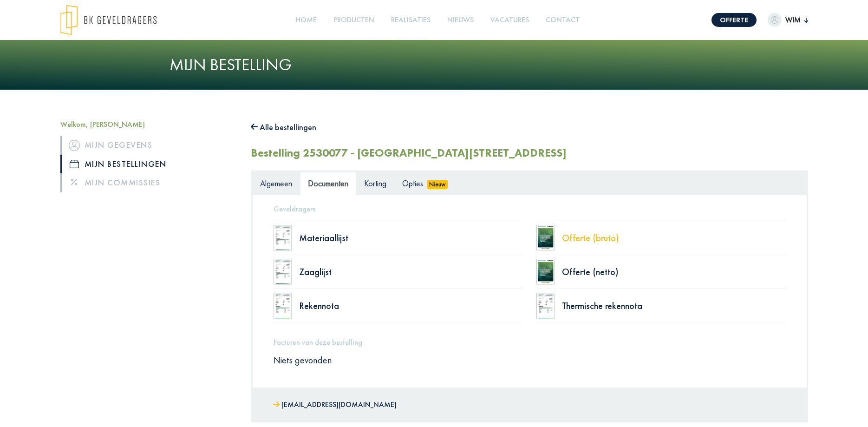 The width and height of the screenshot is (868, 427). Describe the element at coordinates (276, 183) in the screenshot. I see `span: Algemeen` at that location.